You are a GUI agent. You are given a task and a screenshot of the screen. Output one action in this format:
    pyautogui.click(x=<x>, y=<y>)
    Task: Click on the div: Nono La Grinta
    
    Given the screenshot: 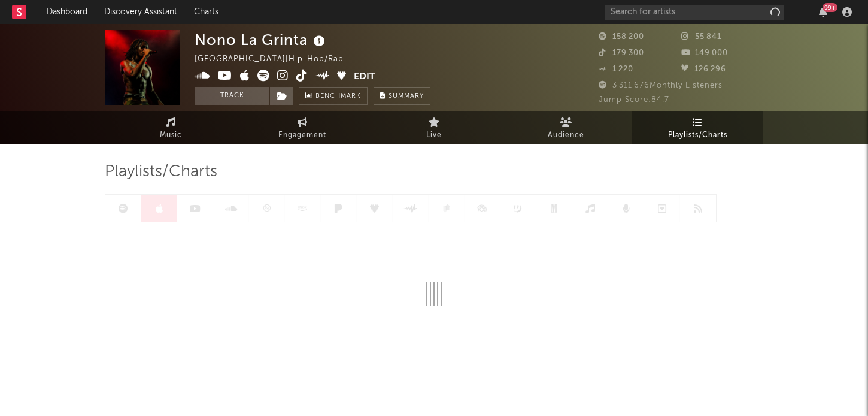 What is the action you would take?
    pyautogui.click(x=261, y=40)
    